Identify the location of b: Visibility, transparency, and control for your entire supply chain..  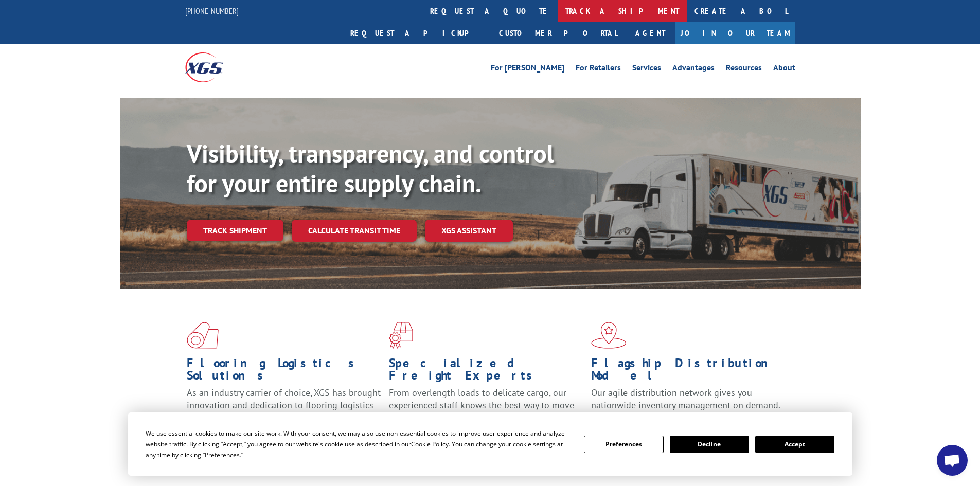
(370, 168).